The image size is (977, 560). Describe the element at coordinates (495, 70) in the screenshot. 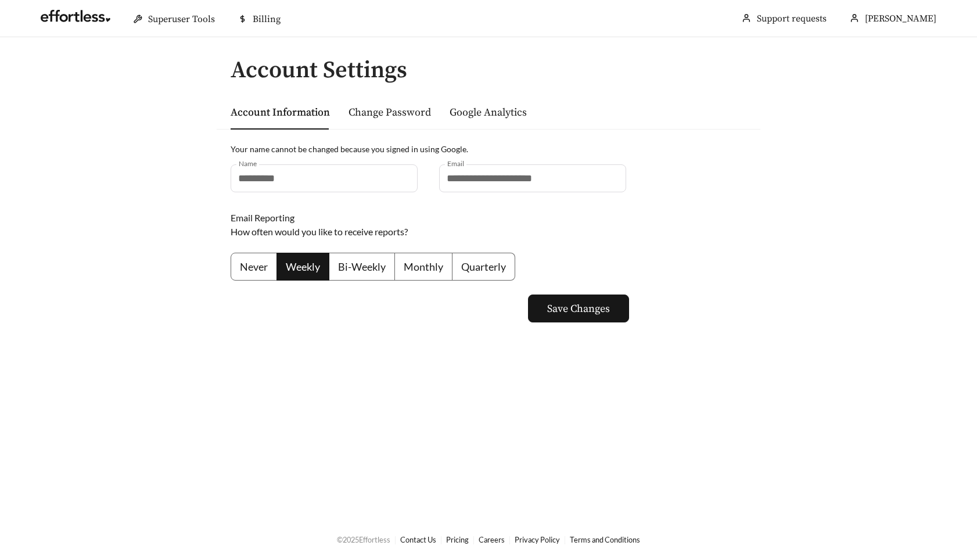

I see `h2: Account Settings` at that location.